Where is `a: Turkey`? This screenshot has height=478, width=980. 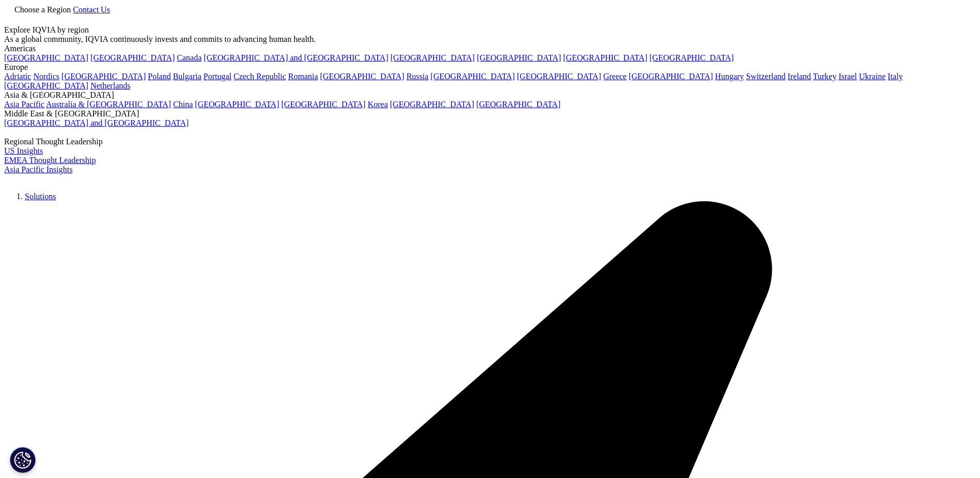 a: Turkey is located at coordinates (825, 76).